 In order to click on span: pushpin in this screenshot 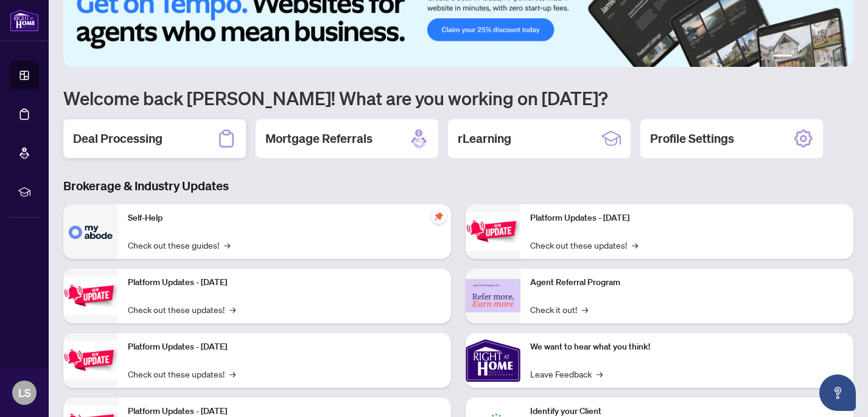, I will do `click(439, 216)`.